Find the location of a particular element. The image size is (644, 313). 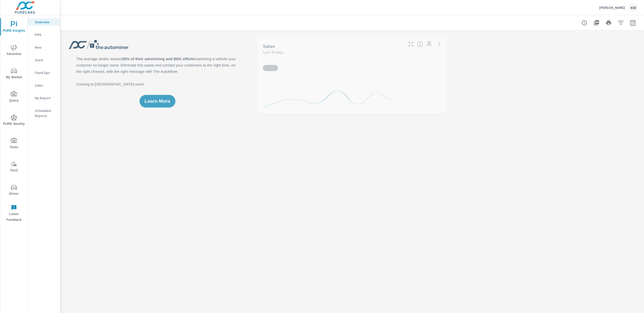

div: Sales is located at coordinates (44, 85).